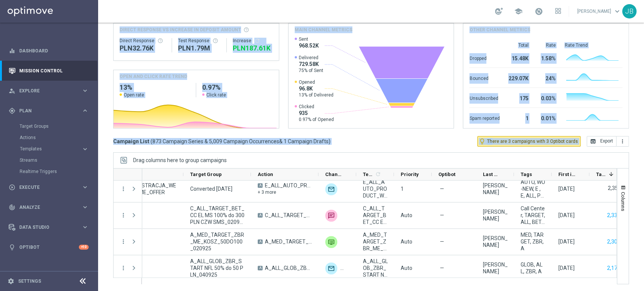 The width and height of the screenshot is (644, 291). I want to click on span: 968.52K, so click(309, 46).